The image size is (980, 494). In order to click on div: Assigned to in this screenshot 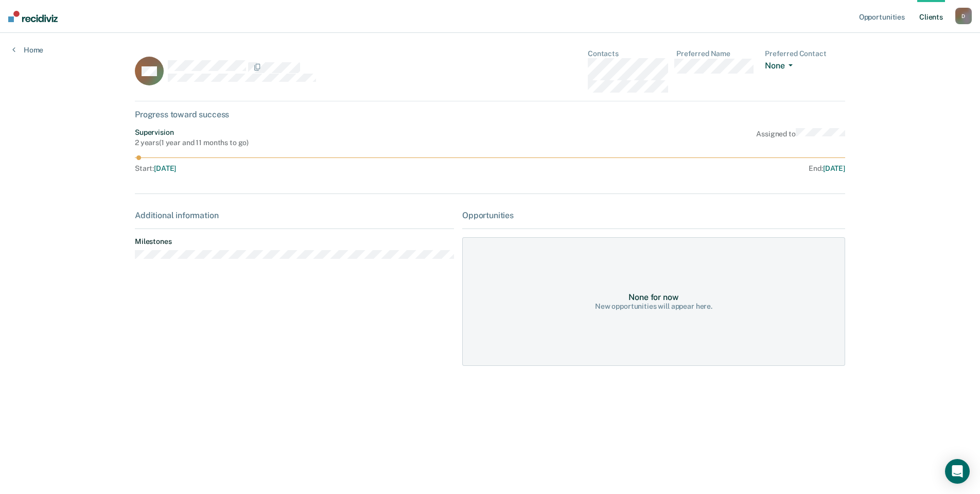, I will do `click(800, 138)`.